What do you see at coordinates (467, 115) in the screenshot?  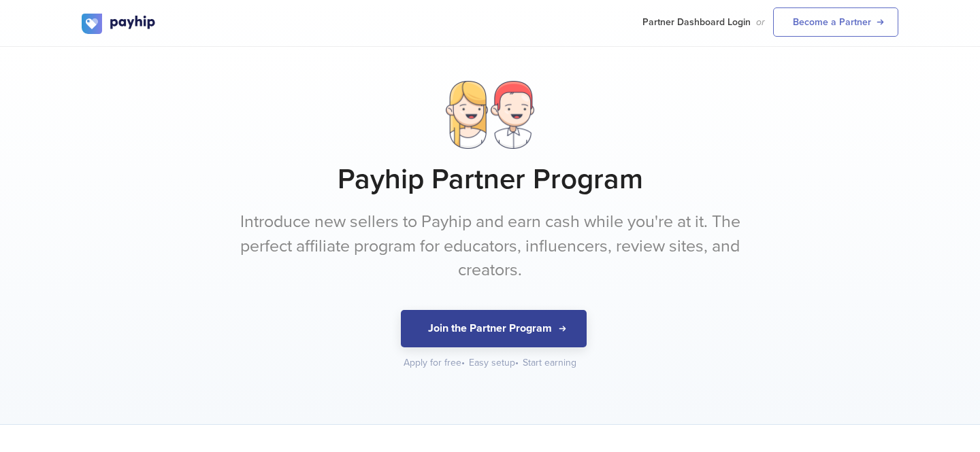 I see `img: lady.png` at bounding box center [467, 115].